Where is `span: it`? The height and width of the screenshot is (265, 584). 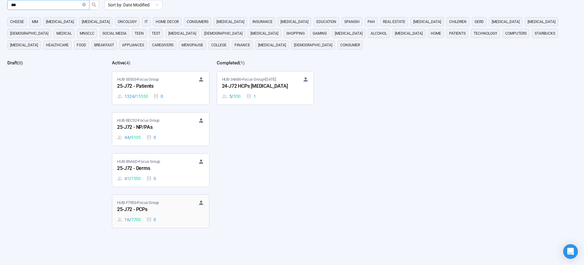
span: it is located at coordinates (146, 22).